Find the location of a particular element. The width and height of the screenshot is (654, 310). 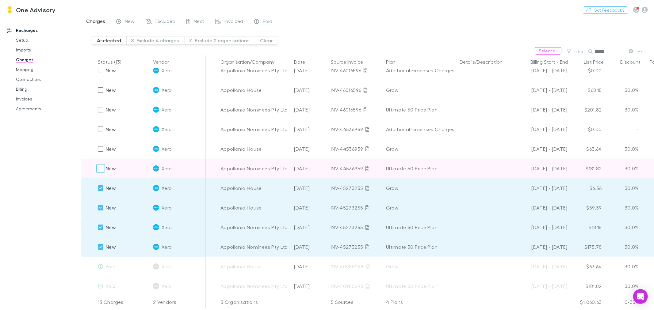

button: Exclude 4 charges is located at coordinates (156, 40).